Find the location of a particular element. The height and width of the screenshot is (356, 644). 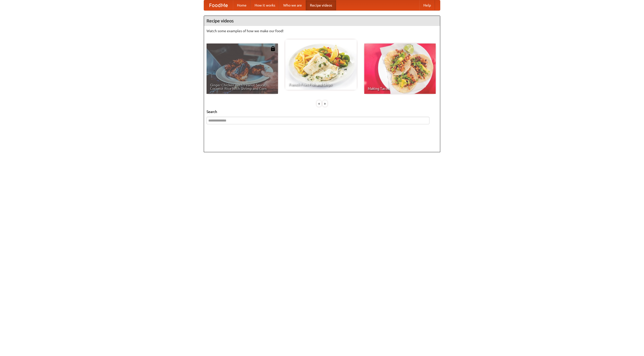

a: Help is located at coordinates (427, 5).